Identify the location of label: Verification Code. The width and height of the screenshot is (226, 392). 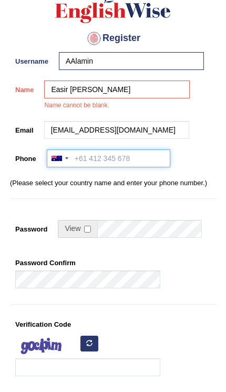
(43, 322).